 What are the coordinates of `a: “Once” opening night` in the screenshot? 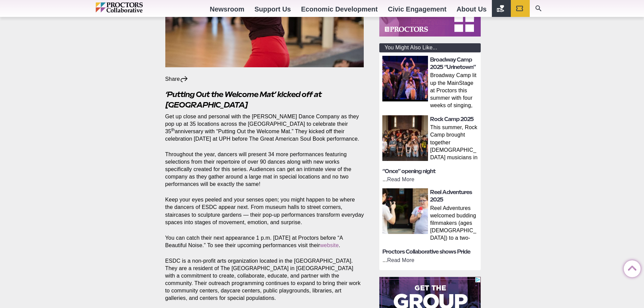 It's located at (408, 171).